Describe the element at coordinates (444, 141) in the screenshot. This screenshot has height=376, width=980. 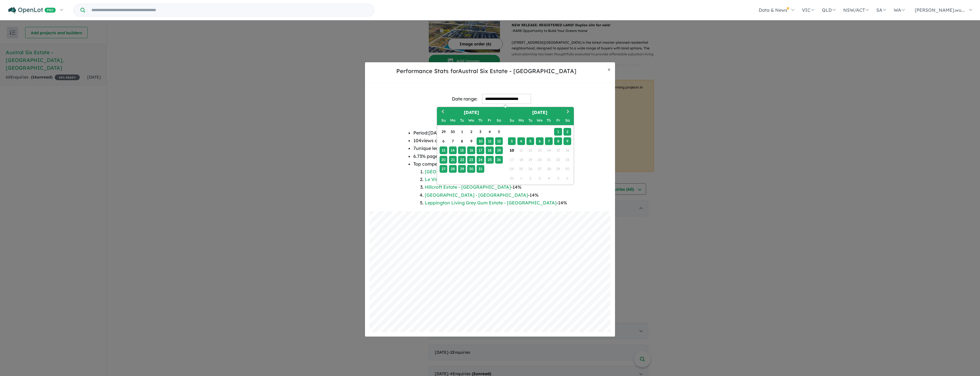
I see `div: Choose Sunday, July 6th, 2025` at that location.